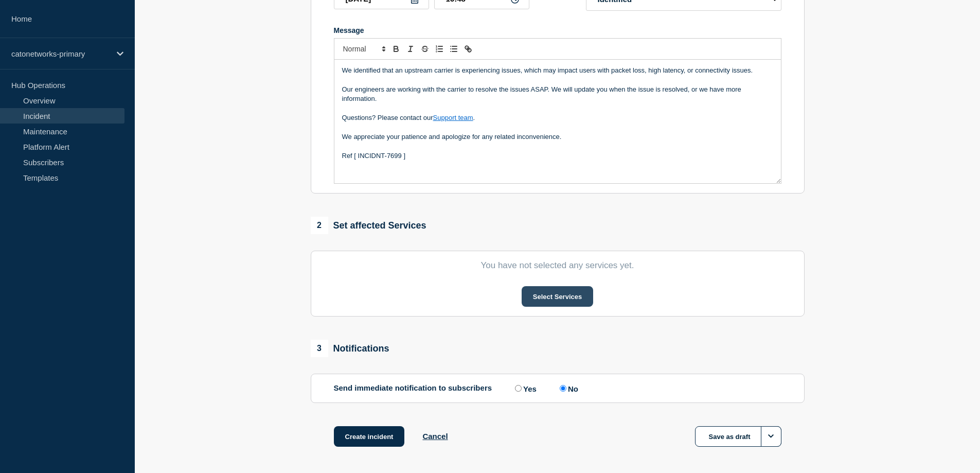  I want to click on span: Font size, so click(363, 49).